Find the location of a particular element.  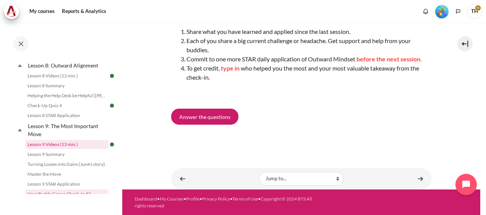

img: Level #5 is located at coordinates (442, 11).